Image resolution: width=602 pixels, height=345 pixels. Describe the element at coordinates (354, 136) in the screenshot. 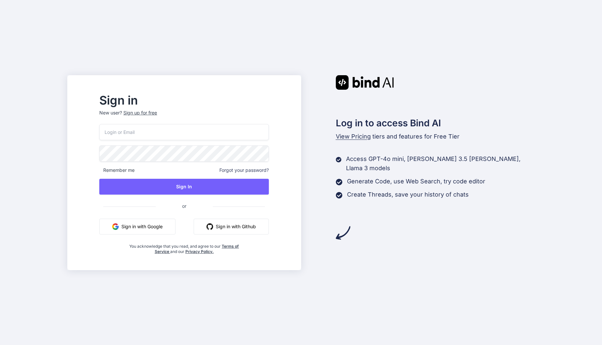

I see `span: View Pricing` at that location.